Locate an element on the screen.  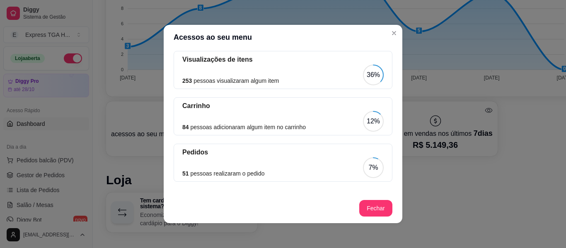
span: 51 is located at coordinates (186, 174).